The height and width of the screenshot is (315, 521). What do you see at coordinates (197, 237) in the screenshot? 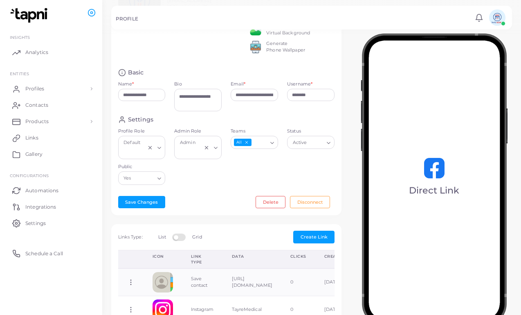
I see `label: Grid` at bounding box center [197, 237].